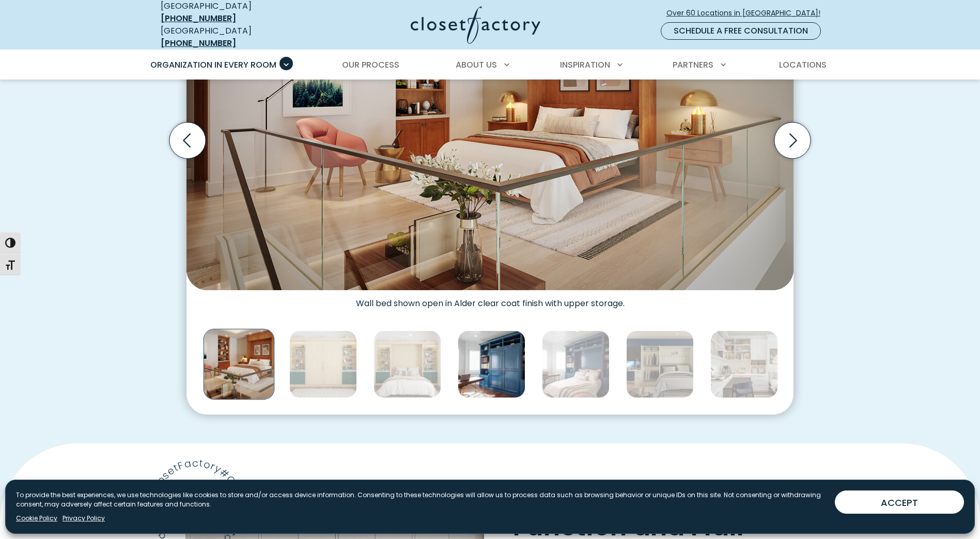  I want to click on img: Closet Factory Logo, so click(476, 25).